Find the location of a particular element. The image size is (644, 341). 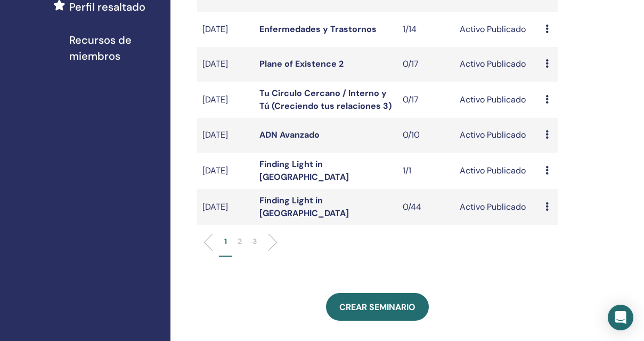

span: Crear seminario is located at coordinates (378, 307).